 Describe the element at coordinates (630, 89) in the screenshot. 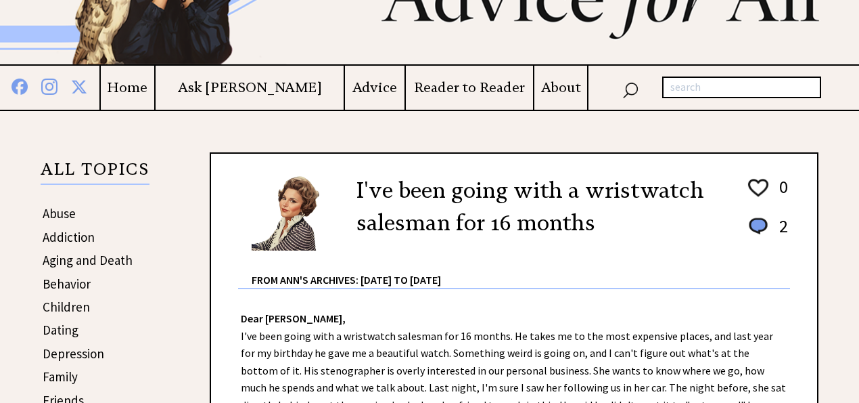

I see `img: search_nav.png` at that location.